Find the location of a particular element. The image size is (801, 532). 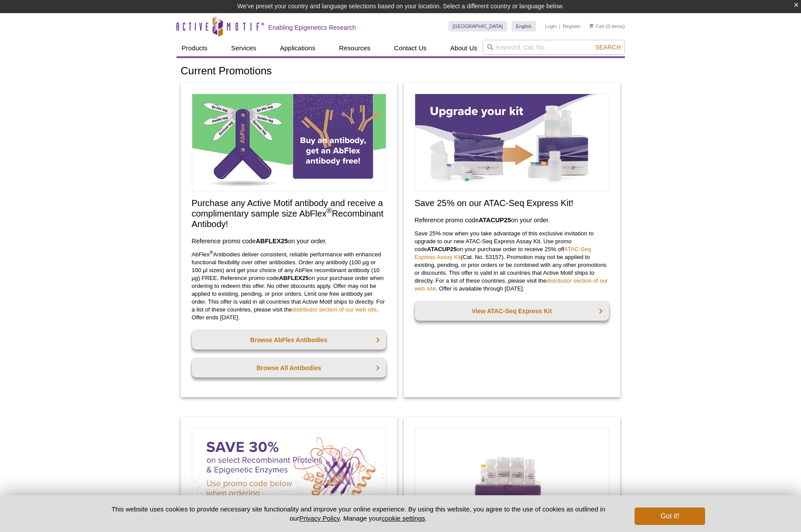

h2: Purchase any Active Motif antibody and receive a complimentary sample size AbFlex Recombinant Ant... is located at coordinates (289, 214).